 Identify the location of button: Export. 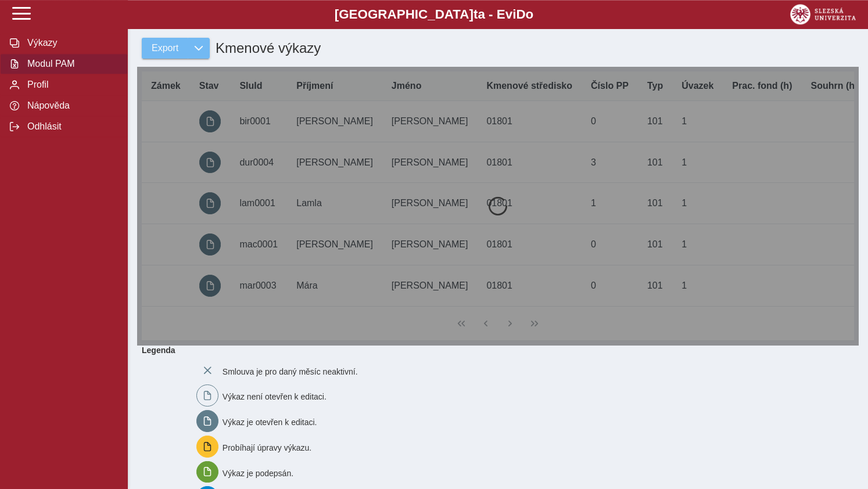
(165, 48).